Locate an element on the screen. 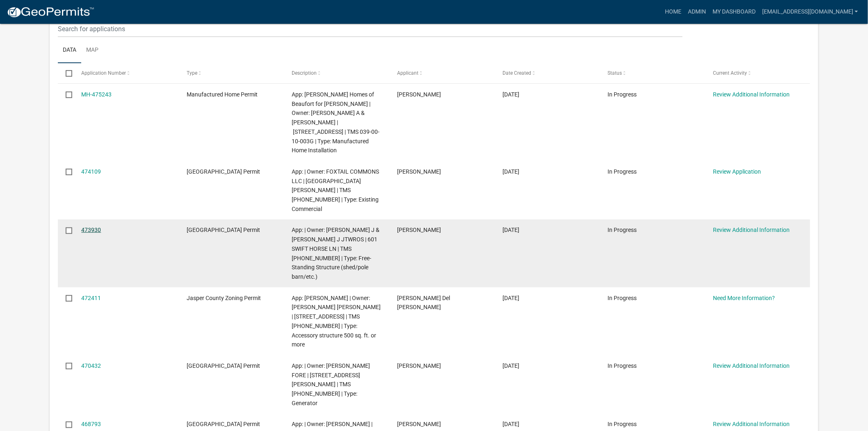  span: Jasper County Zoning Permit is located at coordinates (224, 299).